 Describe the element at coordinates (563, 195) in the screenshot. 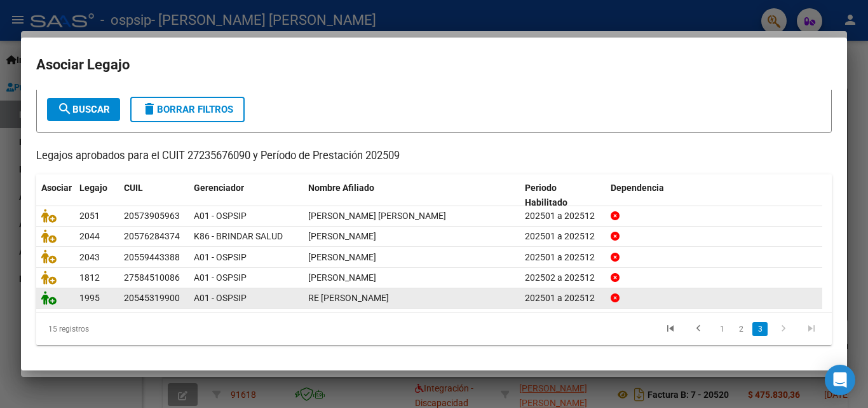

I see `datatable-header-cell: Periodo Habilitado` at that location.